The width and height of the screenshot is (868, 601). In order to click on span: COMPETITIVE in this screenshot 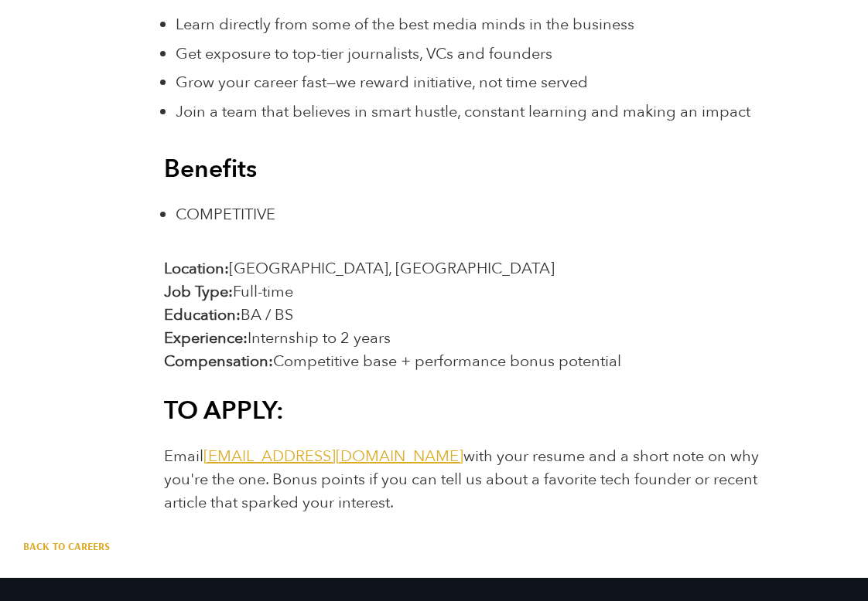, I will do `click(225, 214)`.